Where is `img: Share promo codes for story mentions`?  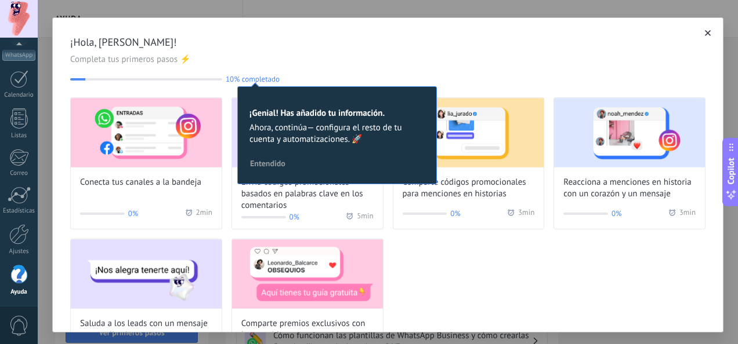 img: Share promo codes for story mentions is located at coordinates (469, 133).